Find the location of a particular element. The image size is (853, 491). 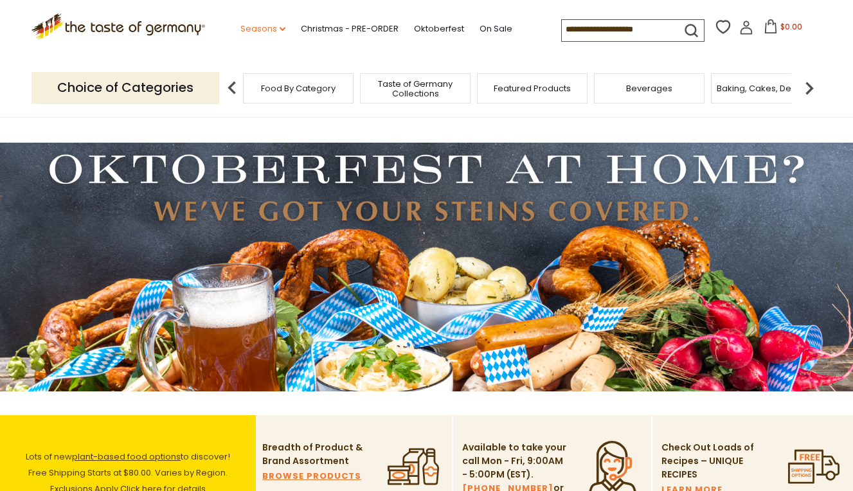

a: plant-based food options is located at coordinates (126, 456).